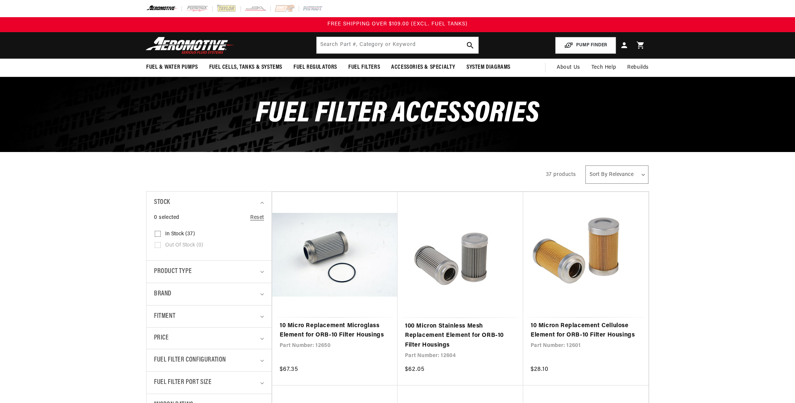  What do you see at coordinates (470, 45) in the screenshot?
I see `button: search button` at bounding box center [470, 45].